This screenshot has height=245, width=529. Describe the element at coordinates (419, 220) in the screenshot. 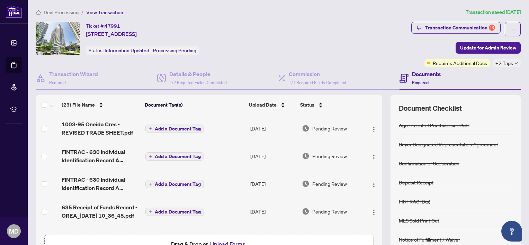

I see `div: MLS Sold Print Out` at that location.